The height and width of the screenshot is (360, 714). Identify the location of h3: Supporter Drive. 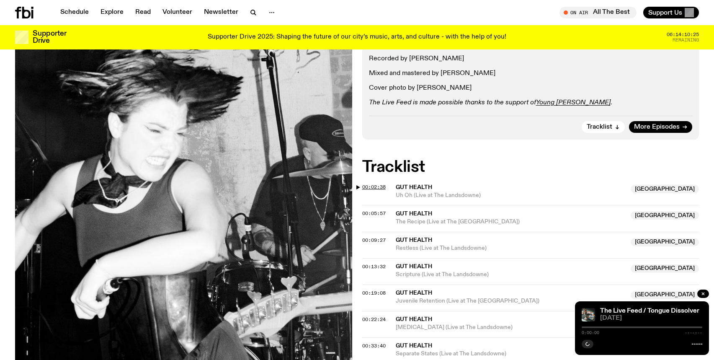
(49, 37).